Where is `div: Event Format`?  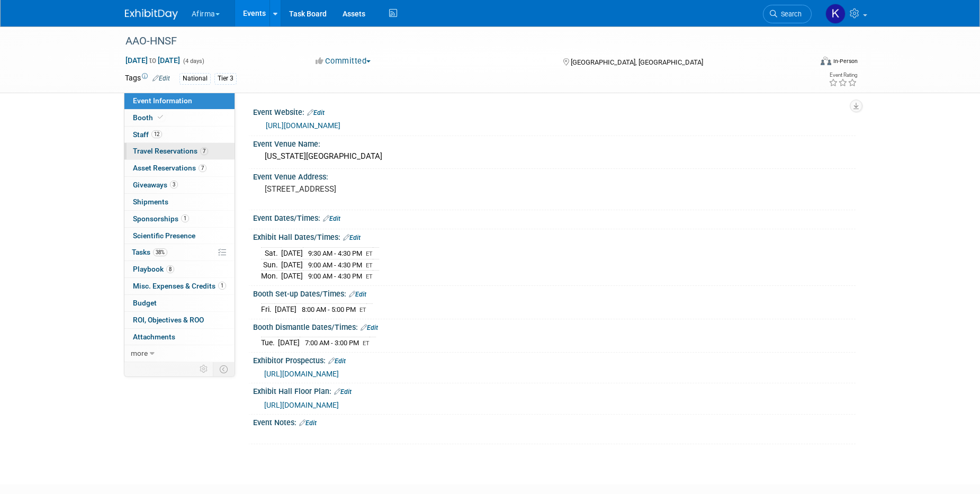
div: Event Format is located at coordinates (804, 63).